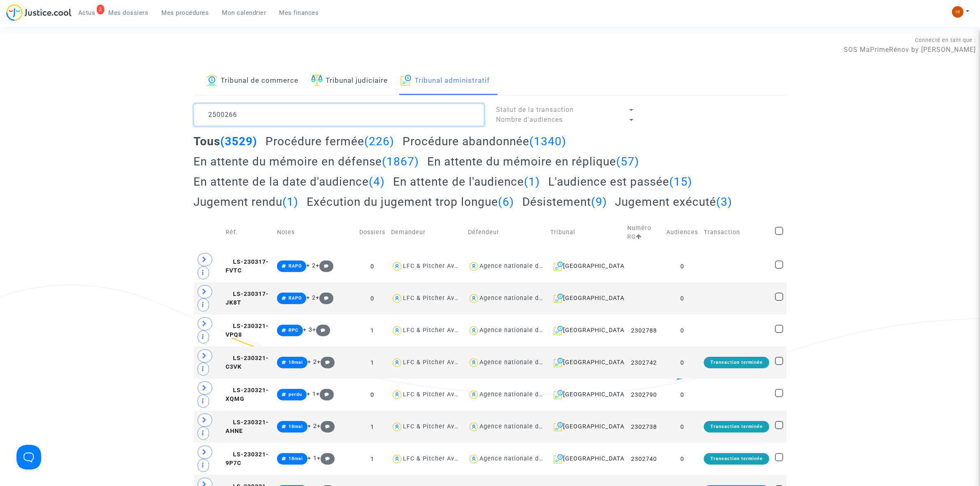 The image size is (980, 486). What do you see at coordinates (307, 162) in the screenshot?
I see `h2: En attente du mémoire en défense` at bounding box center [307, 162].